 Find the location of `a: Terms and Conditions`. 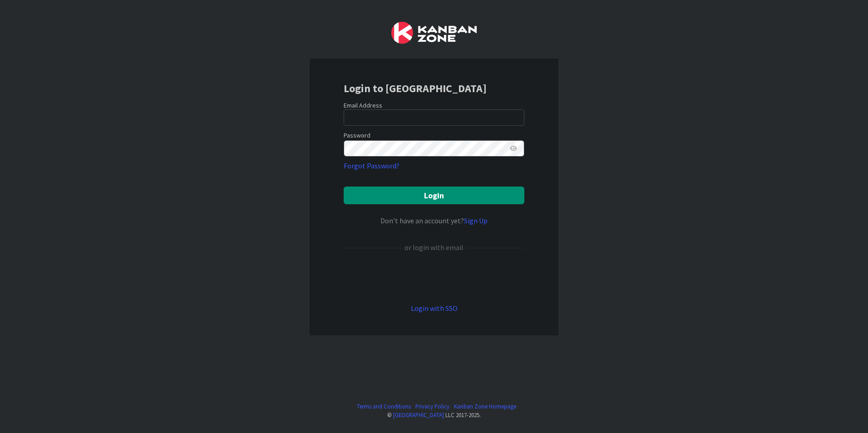

a: Terms and Conditions is located at coordinates (384, 406).